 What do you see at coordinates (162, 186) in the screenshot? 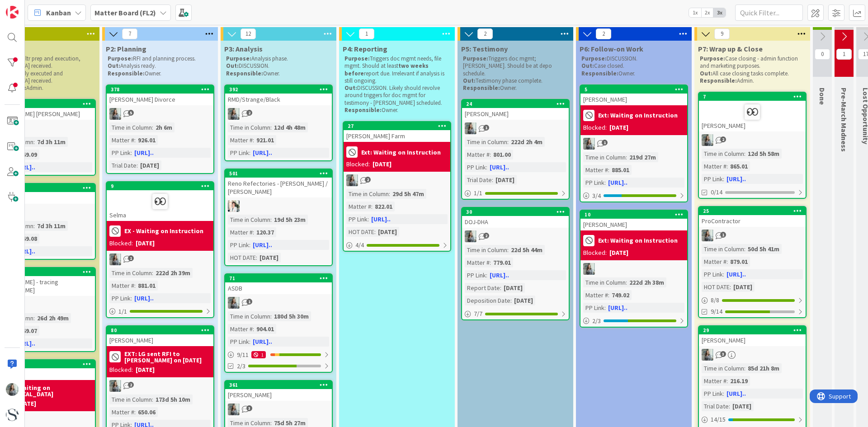
I see `div: 9` at bounding box center [162, 186].